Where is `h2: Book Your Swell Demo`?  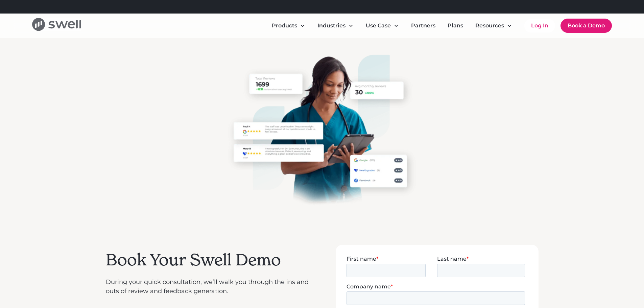 h2: Book Your Swell Demo is located at coordinates (207, 260).